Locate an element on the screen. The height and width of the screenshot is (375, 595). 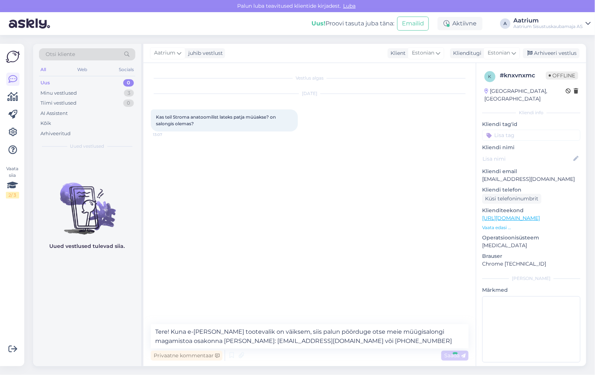
div: Tiimi vestlused is located at coordinates (59, 103).